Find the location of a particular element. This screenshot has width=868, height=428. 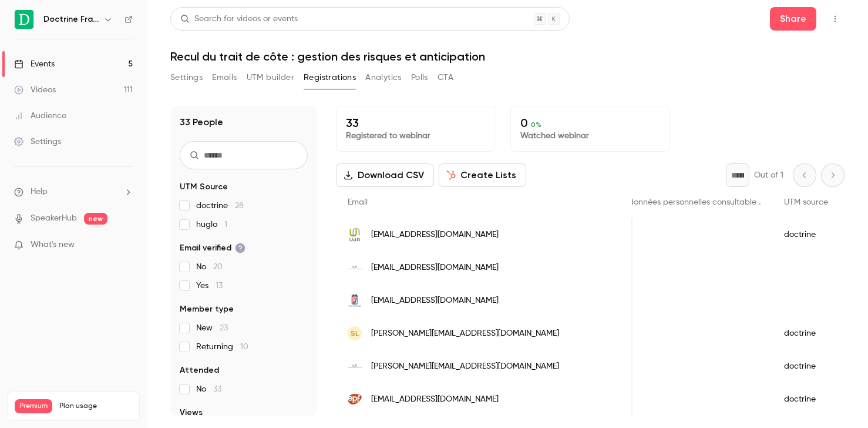

a: SpeakerHub is located at coordinates (53, 218).